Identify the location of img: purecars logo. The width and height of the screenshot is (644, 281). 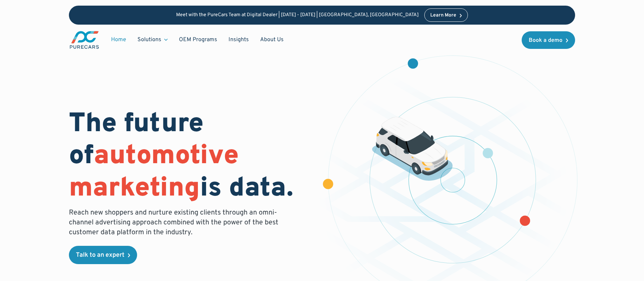
(84, 40).